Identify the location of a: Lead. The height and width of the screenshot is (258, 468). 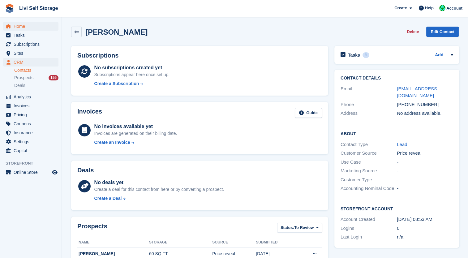
(402, 144).